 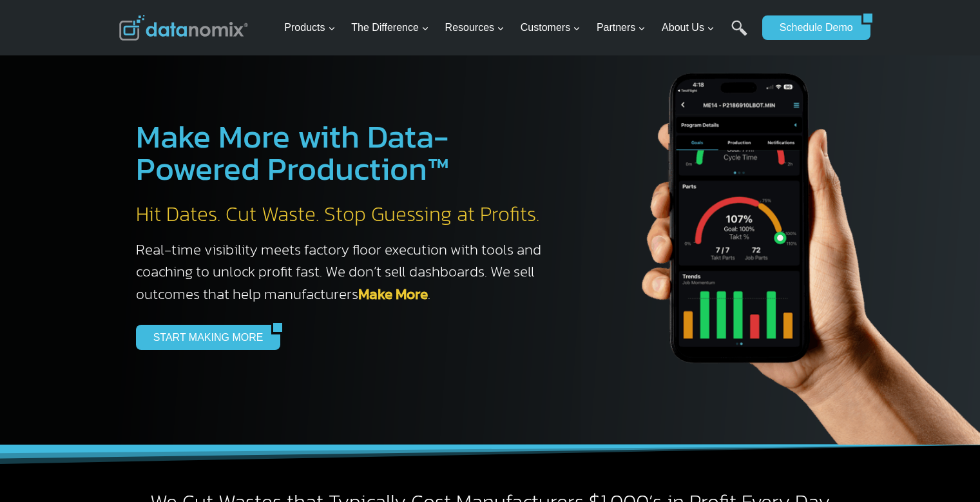 What do you see at coordinates (551, 28) in the screenshot?
I see `span: Customers` at bounding box center [551, 28].